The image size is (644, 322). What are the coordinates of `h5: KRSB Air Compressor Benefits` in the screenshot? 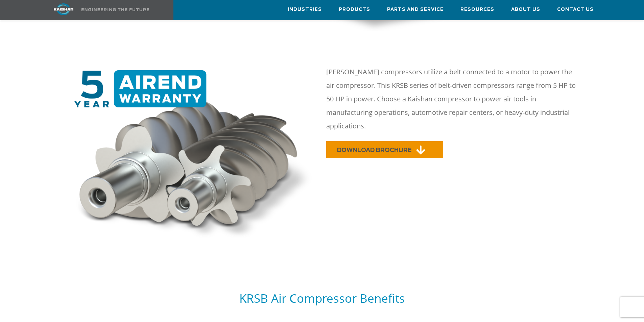 It's located at (322, 298).